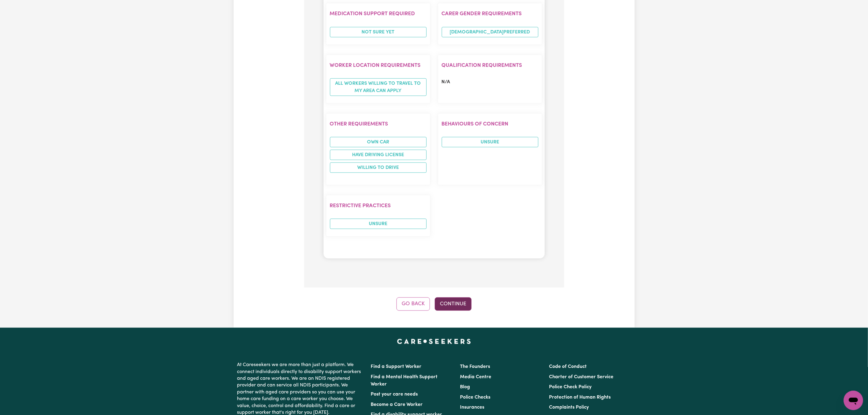 This screenshot has height=415, width=868. Describe the element at coordinates (569, 408) in the screenshot. I see `a: Complaints Policy` at that location.